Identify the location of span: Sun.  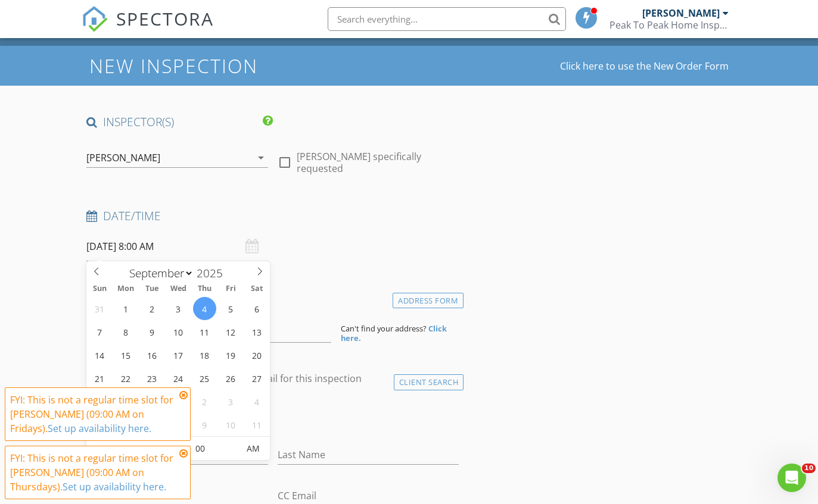
(99, 288).